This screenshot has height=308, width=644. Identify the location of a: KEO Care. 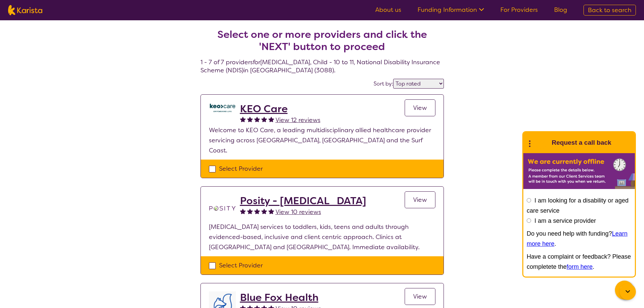
(280, 109).